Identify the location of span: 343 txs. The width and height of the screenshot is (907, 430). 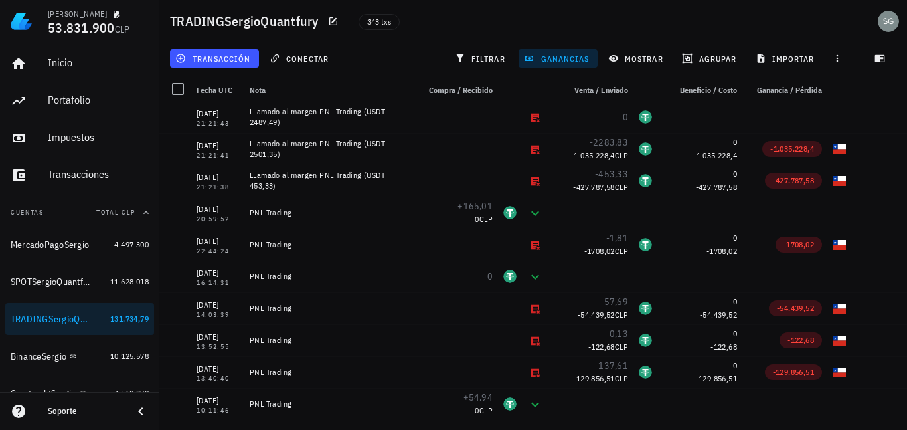
(379, 22).